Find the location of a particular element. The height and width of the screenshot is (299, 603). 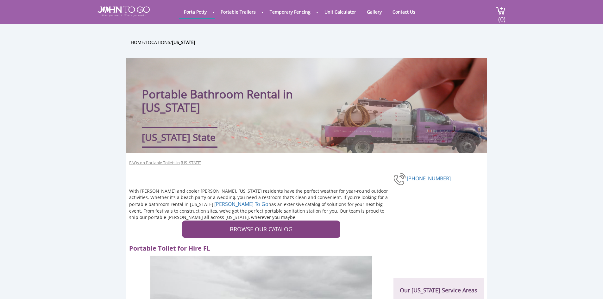

a: Gallery is located at coordinates (374, 12).